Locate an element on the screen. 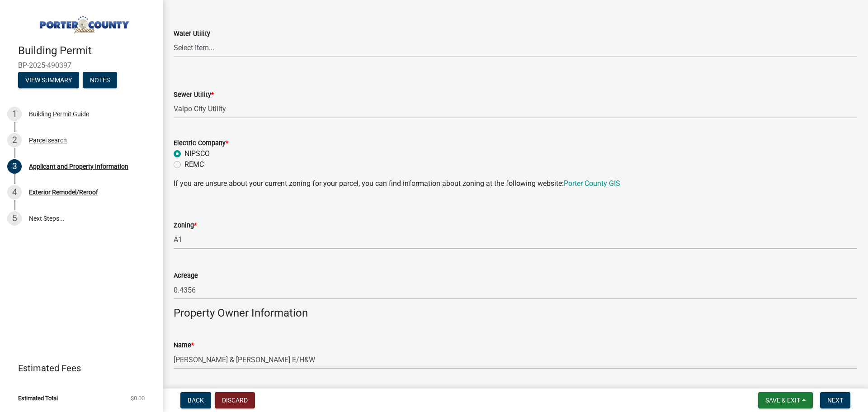 The image size is (868, 412). wm-modal-confirm: Notes is located at coordinates (100, 80).